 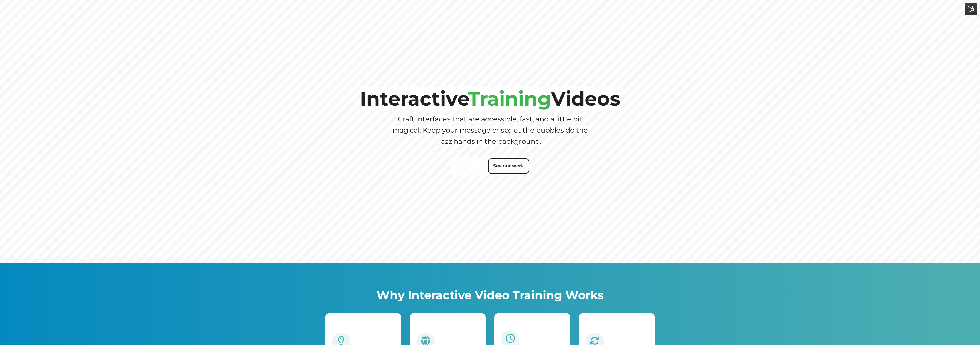 I want to click on span: Craft interfaces that are accessible, fast, and a little bit magical. Keep your message crisp; le..., so click(x=490, y=130).